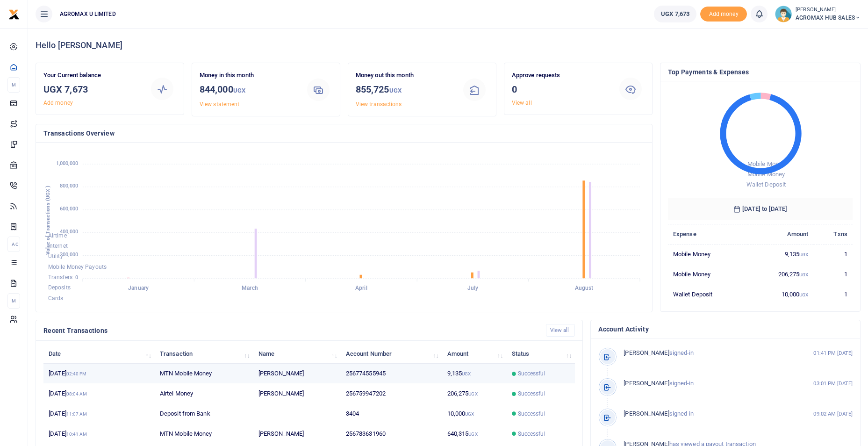  I want to click on span: Transfers, so click(60, 277).